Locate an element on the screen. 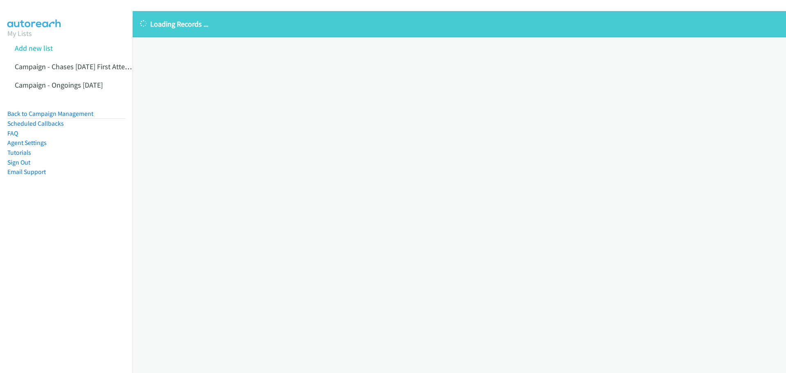 The height and width of the screenshot is (373, 786). a: Scheduled Callbacks is located at coordinates (36, 123).